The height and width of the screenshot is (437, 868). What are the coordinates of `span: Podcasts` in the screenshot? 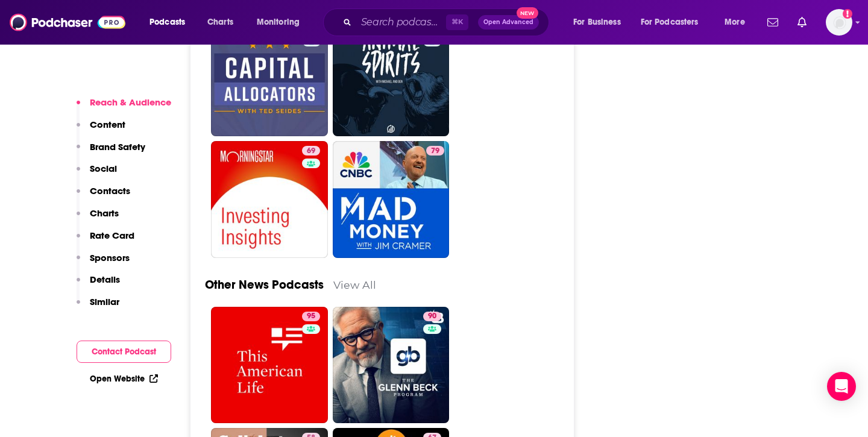 It's located at (167, 22).